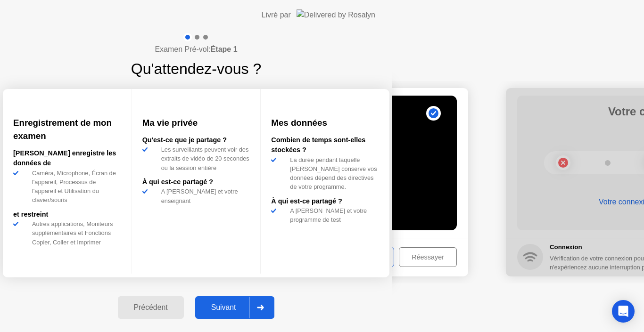 The image size is (644, 332). Describe the element at coordinates (325, 145) in the screenshot. I see `div: Combien de temps sont-elles stockées ?` at that location.